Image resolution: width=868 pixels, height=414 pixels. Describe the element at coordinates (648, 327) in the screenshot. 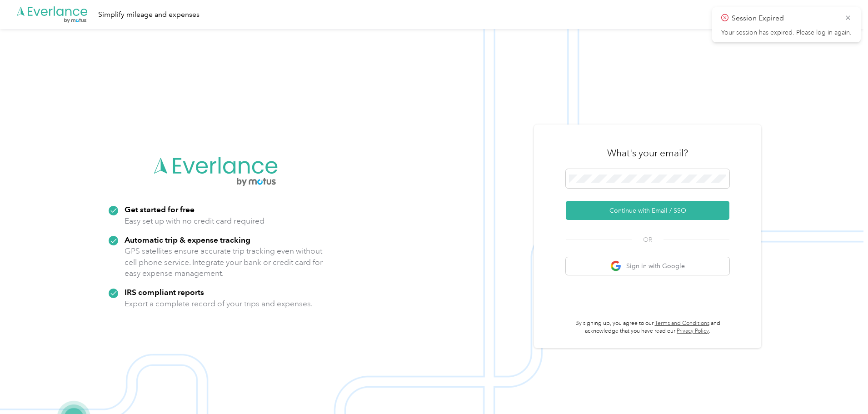

I see `p: By signing up, you agree to our and acknowledge that you have read our .` at that location.